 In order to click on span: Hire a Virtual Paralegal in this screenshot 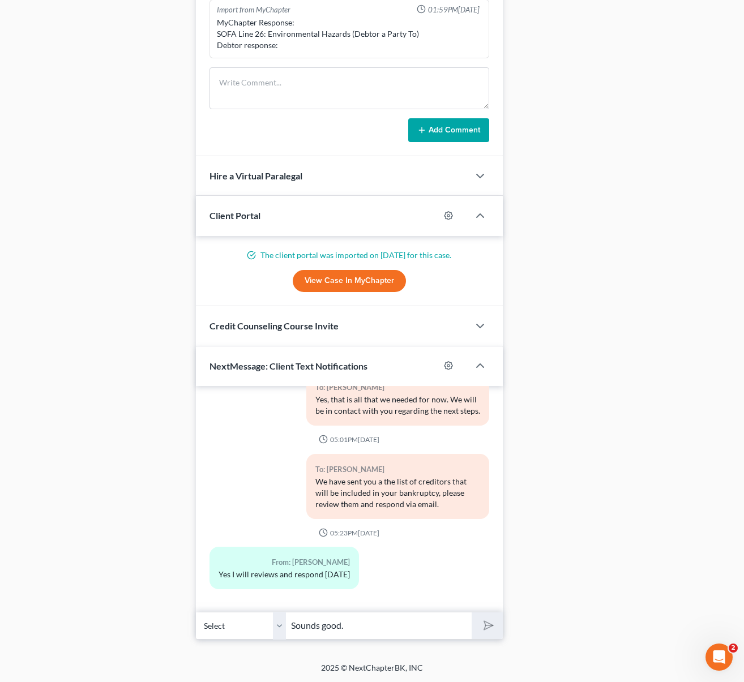, I will do `click(256, 176)`.